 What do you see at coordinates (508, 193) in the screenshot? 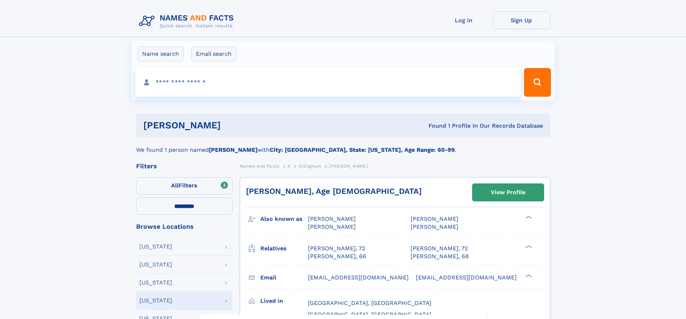
I see `div: View Profile` at bounding box center [508, 193].